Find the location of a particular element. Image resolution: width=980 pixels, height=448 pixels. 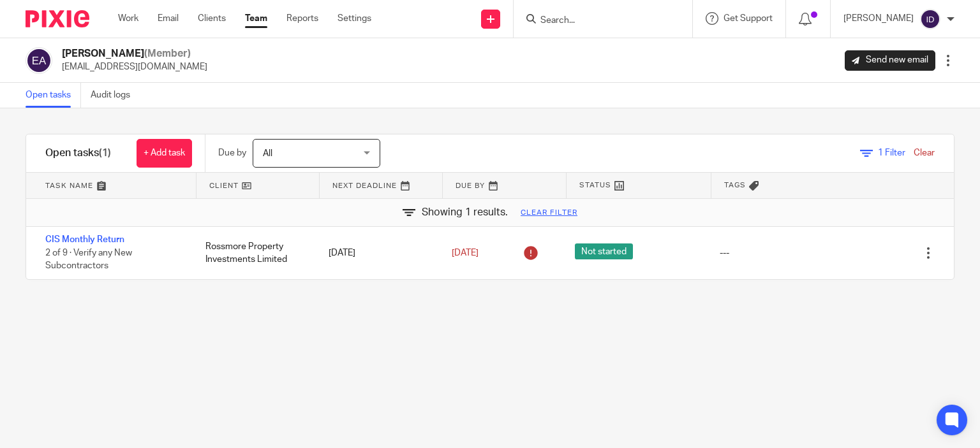

span: Filter is located at coordinates (891, 153).